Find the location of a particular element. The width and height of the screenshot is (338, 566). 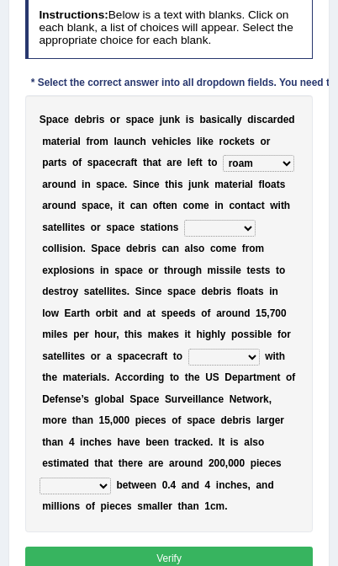

b: y is located at coordinates (239, 120).